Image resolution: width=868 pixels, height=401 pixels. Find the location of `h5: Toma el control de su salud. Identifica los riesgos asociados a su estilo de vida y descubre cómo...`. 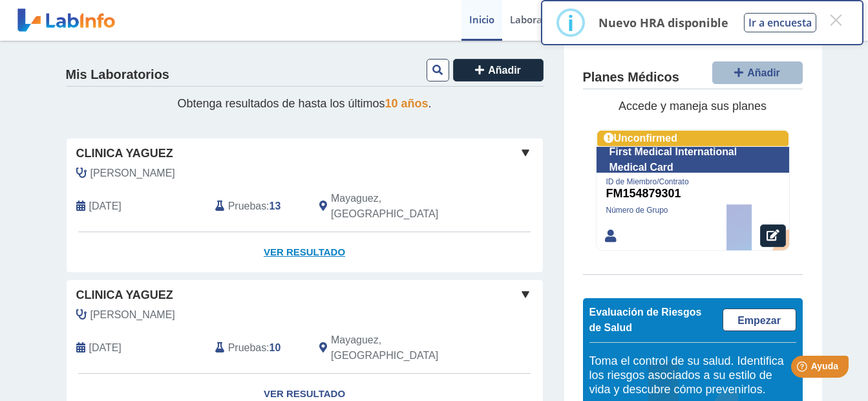

h5: Toma el control de su salud. Identifica los riesgos asociados a su estilo de vida y descubre cómo... is located at coordinates (693, 376).